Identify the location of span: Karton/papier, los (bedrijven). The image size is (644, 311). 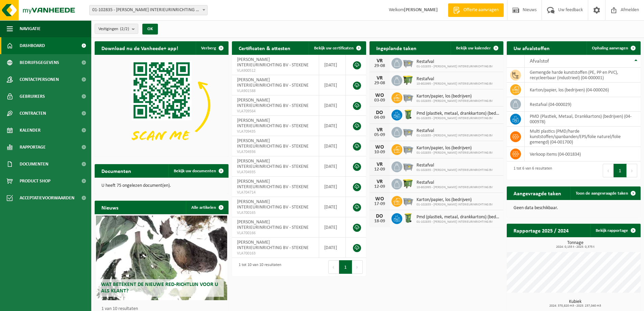
(455, 148).